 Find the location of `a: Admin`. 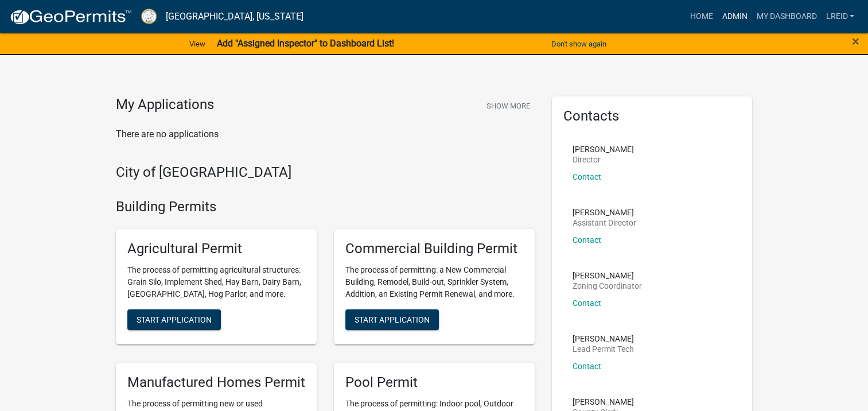

a: Admin is located at coordinates (735, 17).